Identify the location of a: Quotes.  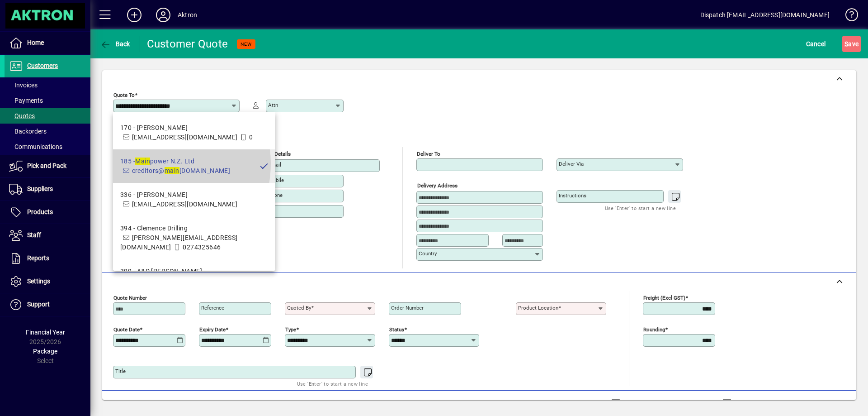
(48, 116).